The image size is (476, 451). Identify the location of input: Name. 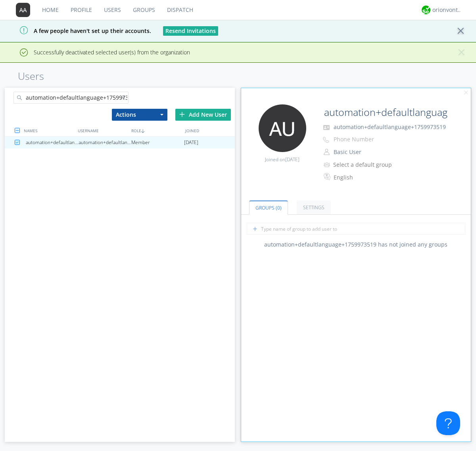
(385, 112).